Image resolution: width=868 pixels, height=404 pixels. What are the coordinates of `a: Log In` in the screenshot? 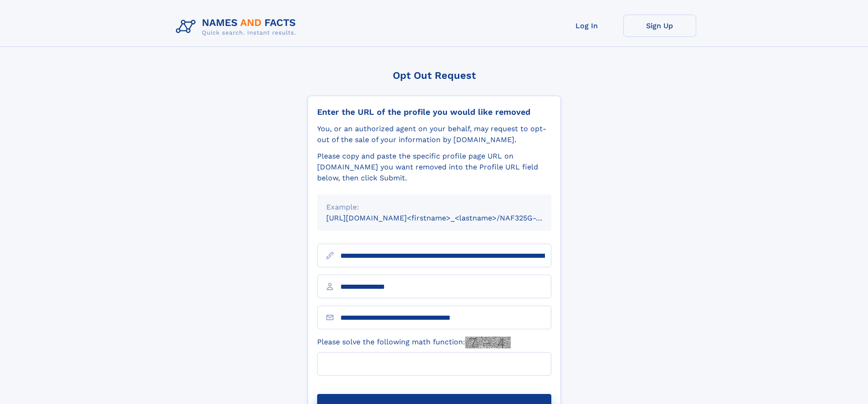 It's located at (587, 26).